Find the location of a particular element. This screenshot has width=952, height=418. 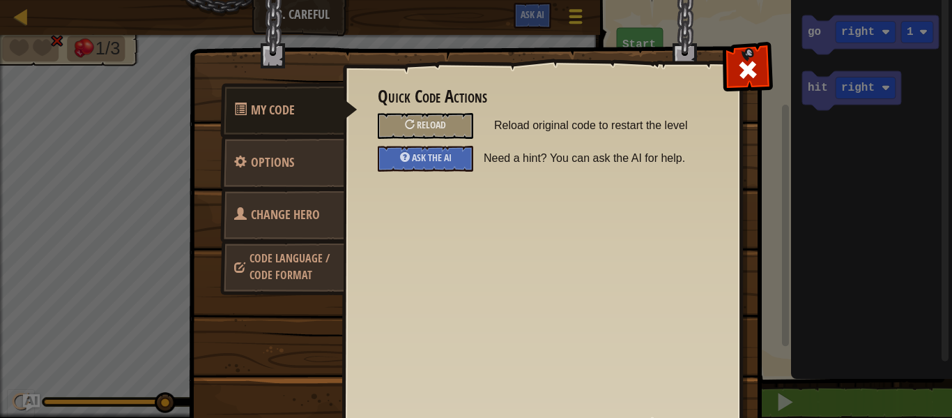

a: Options is located at coordinates (282, 162).